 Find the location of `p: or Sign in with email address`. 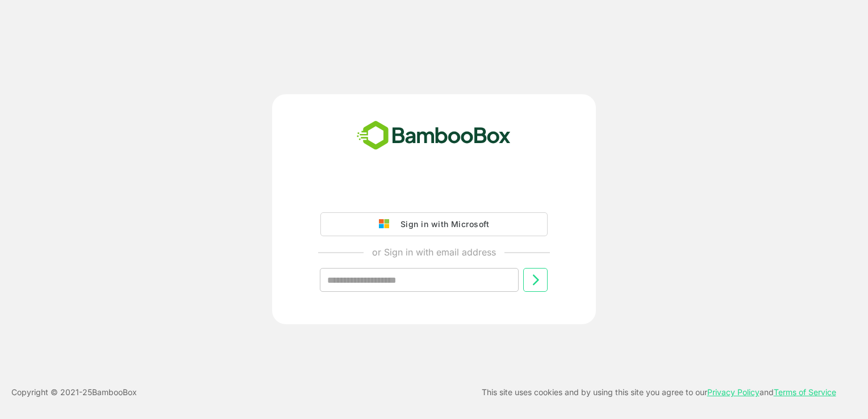

p: or Sign in with email address is located at coordinates (434, 252).